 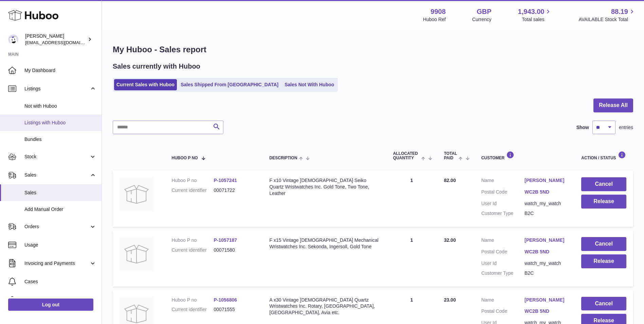 What do you see at coordinates (60, 139) in the screenshot?
I see `span: Bundles` at bounding box center [60, 139].